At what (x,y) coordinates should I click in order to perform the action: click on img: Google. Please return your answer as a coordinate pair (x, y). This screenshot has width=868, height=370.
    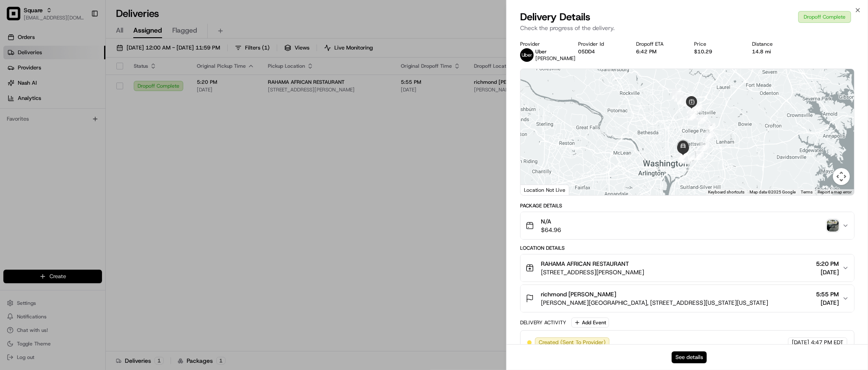
    Looking at the image, I should click on (537, 190).